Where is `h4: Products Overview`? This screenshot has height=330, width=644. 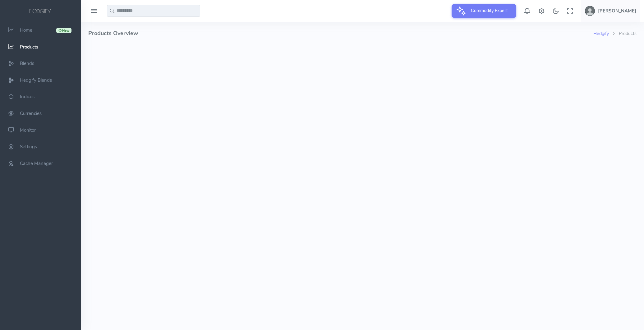
h4: Products Overview is located at coordinates (340, 33).